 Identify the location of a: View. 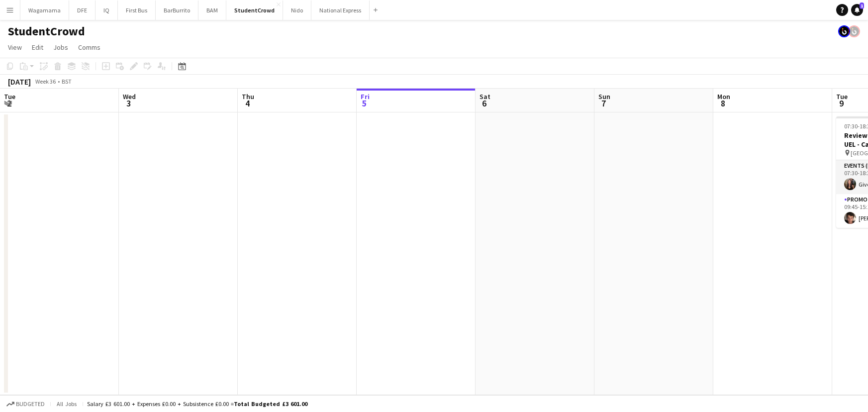
(15, 47).